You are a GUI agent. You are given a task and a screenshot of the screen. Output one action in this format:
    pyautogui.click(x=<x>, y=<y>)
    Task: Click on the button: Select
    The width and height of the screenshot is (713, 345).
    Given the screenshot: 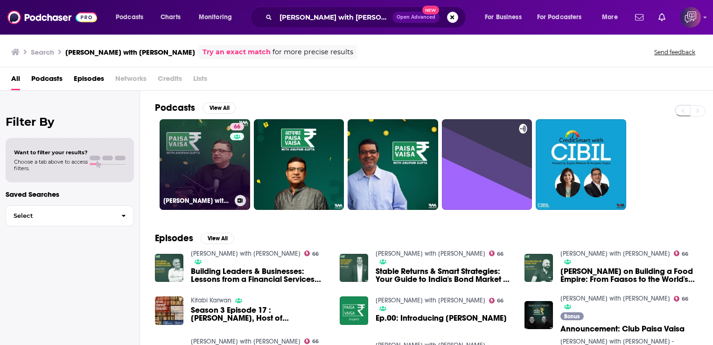 What is the action you would take?
    pyautogui.click(x=70, y=215)
    